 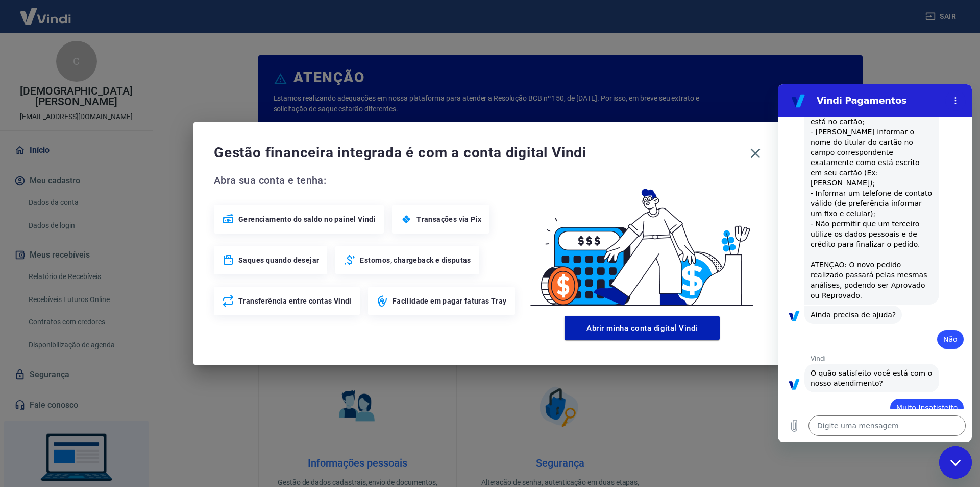 What do you see at coordinates (366, 180) in the screenshot?
I see `span: Abra sua conta e tenha:` at bounding box center [366, 180].